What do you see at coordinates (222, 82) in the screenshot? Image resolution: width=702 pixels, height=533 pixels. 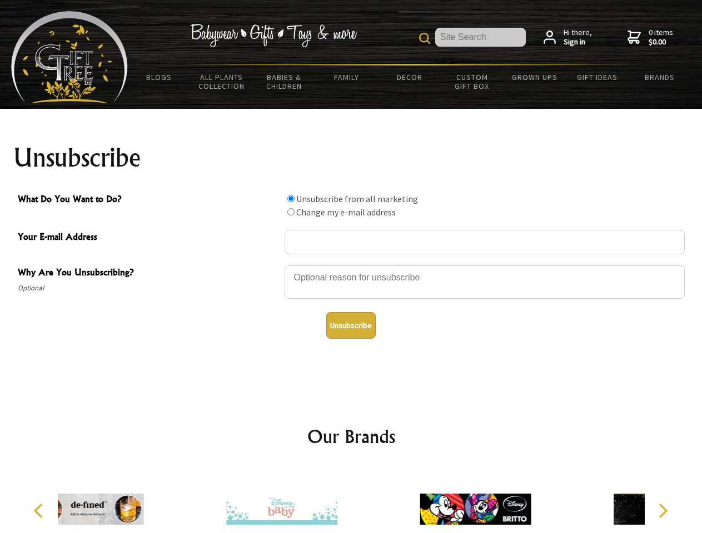 I see `a: All Plants Collection` at bounding box center [222, 82].